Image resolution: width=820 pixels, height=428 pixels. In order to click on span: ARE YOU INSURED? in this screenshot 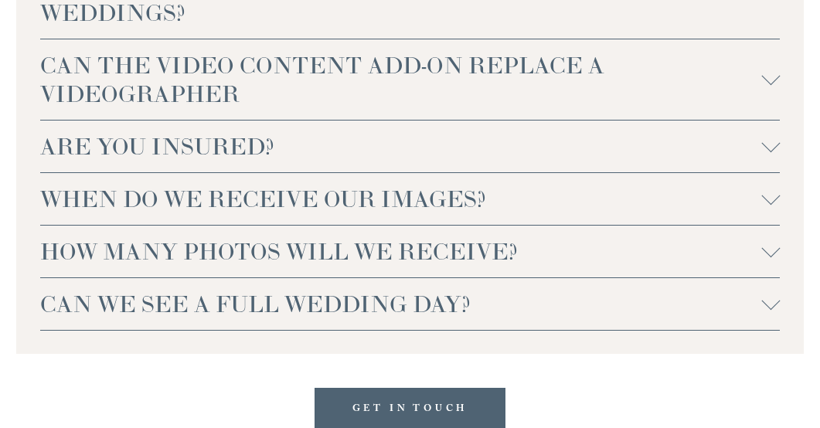, I will do `click(400, 146)`.